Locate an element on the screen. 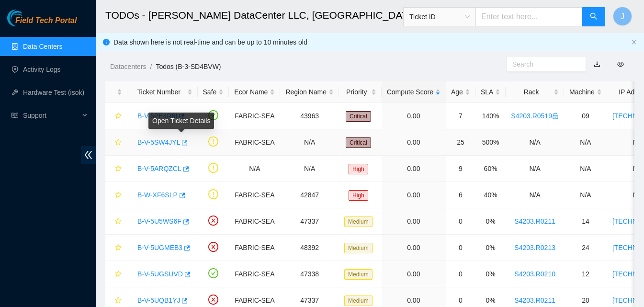 The width and height of the screenshot is (644, 307). a: S4203.R0213 is located at coordinates (535, 248).